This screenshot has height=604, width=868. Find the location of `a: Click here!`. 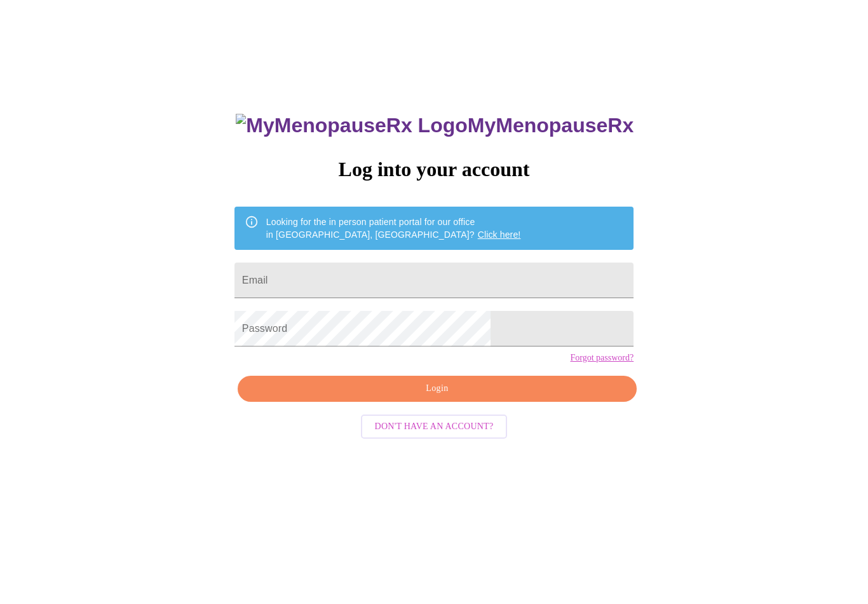

a: Click here! is located at coordinates (500, 234).